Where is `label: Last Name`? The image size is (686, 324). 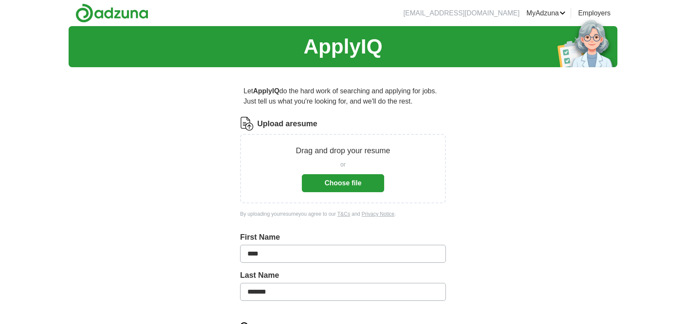 label: Last Name is located at coordinates (343, 276).